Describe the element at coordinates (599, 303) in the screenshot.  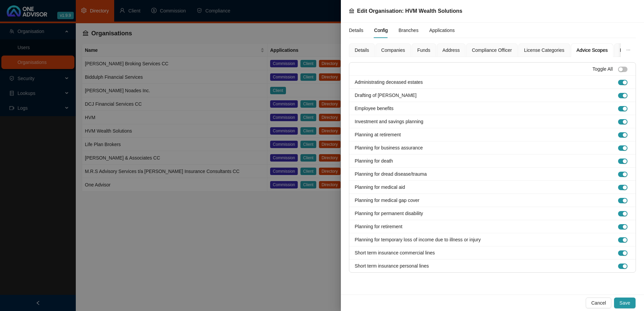
I see `span: Cancel` at that location.